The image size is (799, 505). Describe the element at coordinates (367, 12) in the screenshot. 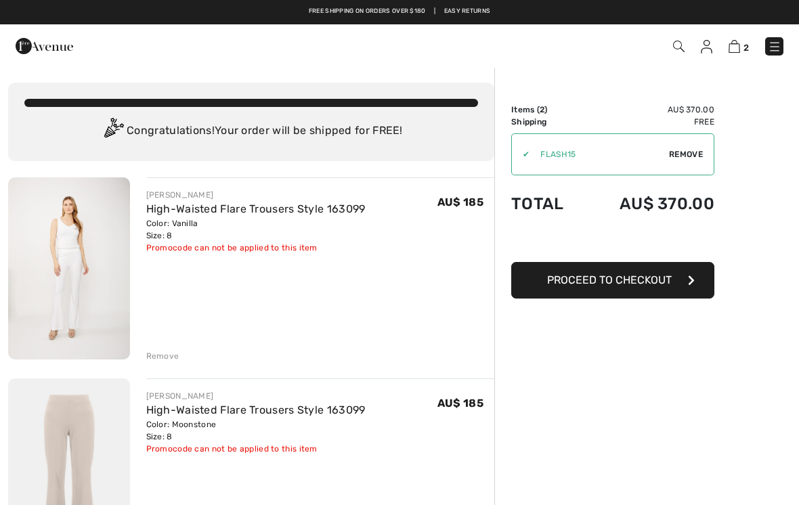

I see `a: Free shipping on orders over $180` at that location.